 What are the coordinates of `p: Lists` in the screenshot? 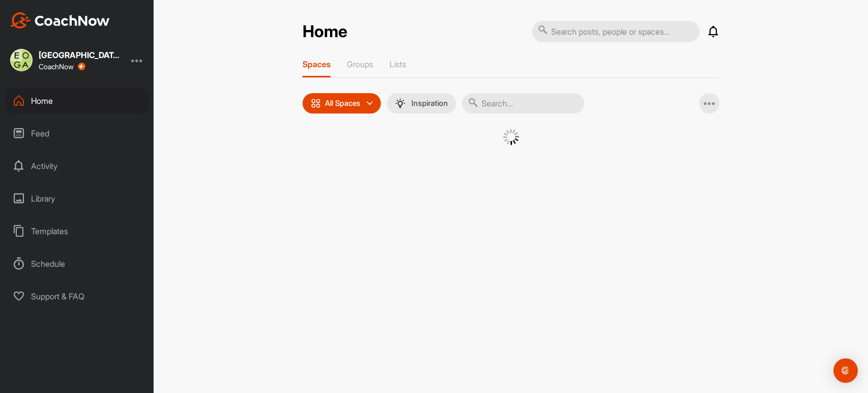 It's located at (398, 64).